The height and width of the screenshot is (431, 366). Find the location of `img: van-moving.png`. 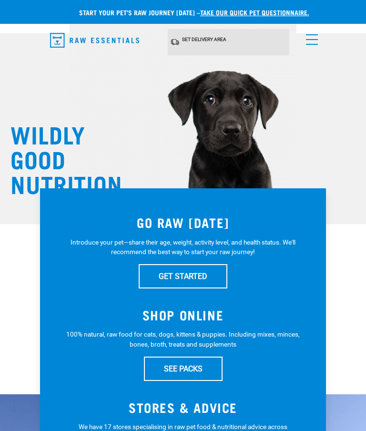

img: van-moving.png is located at coordinates (175, 42).